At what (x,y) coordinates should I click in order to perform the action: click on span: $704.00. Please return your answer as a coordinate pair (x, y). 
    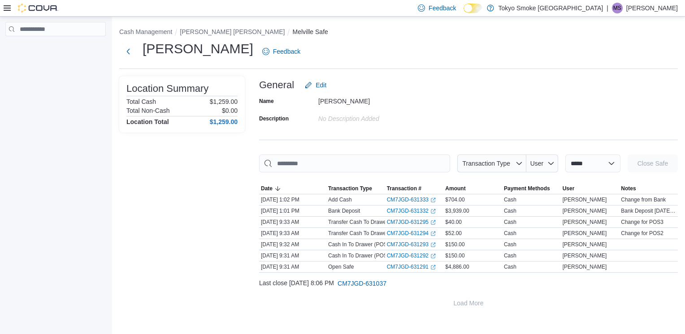
    Looking at the image, I should click on (455, 200).